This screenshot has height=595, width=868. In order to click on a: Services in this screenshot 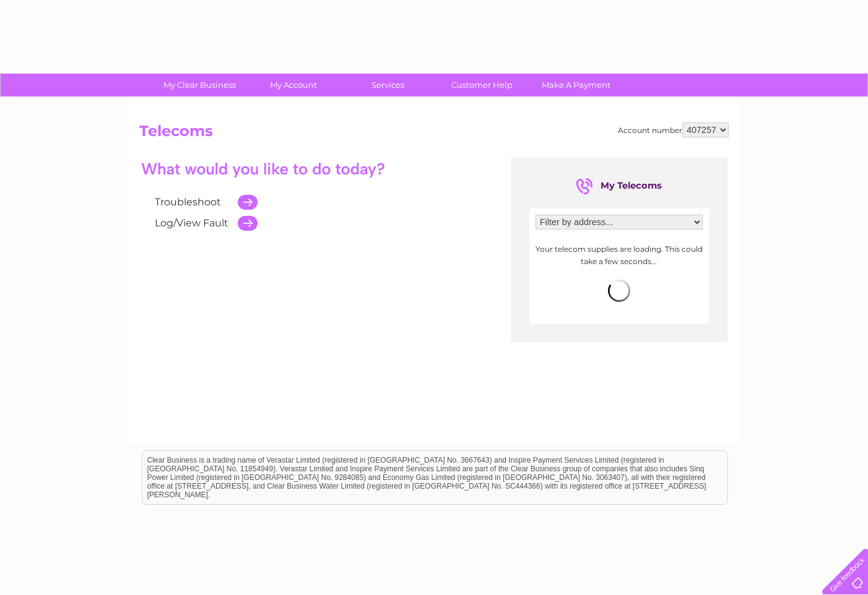, I will do `click(388, 85)`.